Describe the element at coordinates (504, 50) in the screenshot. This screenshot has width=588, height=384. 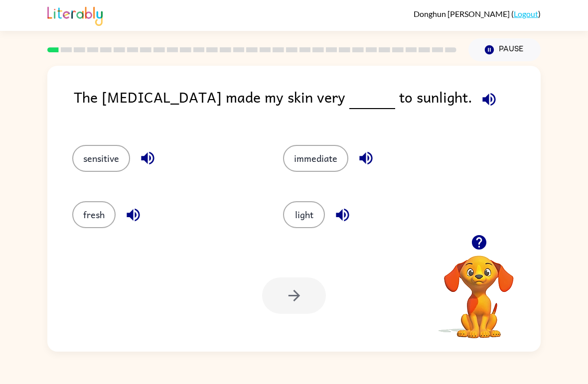
I see `button: Pause` at that location.